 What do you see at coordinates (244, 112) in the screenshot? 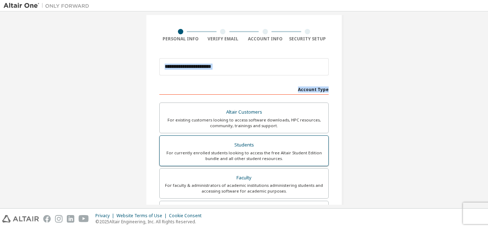
I see `div: Altair Customers` at bounding box center [244, 112].